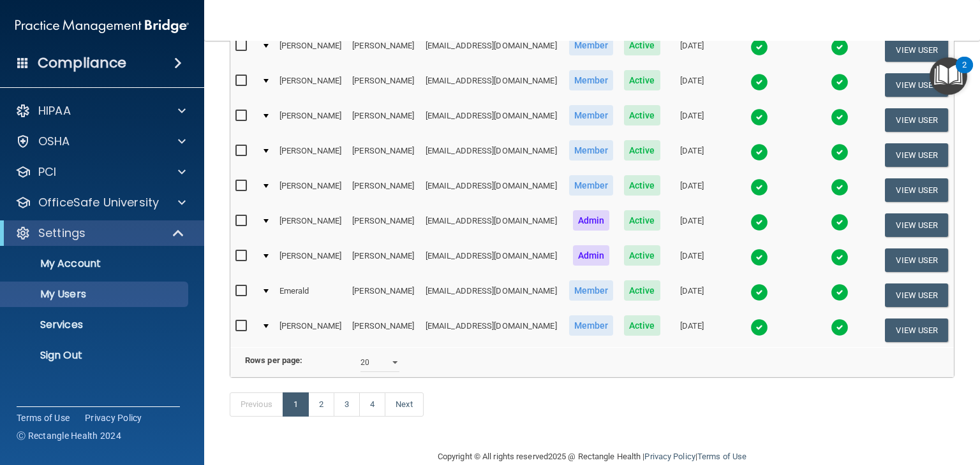  Describe the element at coordinates (100, 111) in the screenshot. I see `a: HIPAA` at that location.